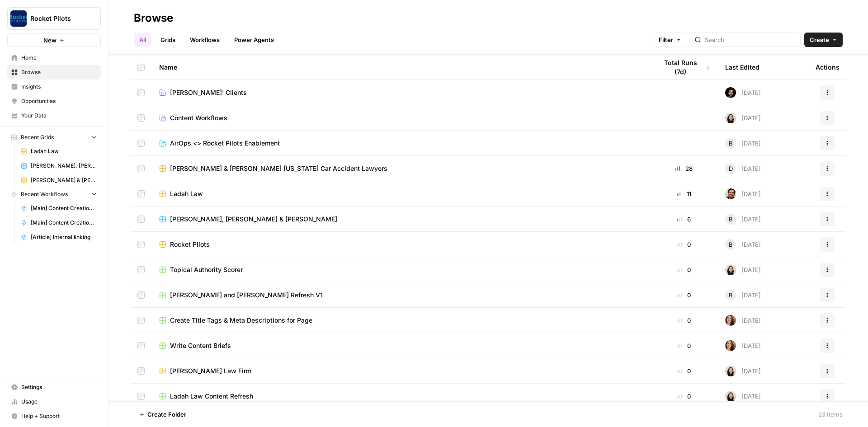 The height and width of the screenshot is (427, 868). I want to click on a: [Article] Internal linking, so click(59, 237).